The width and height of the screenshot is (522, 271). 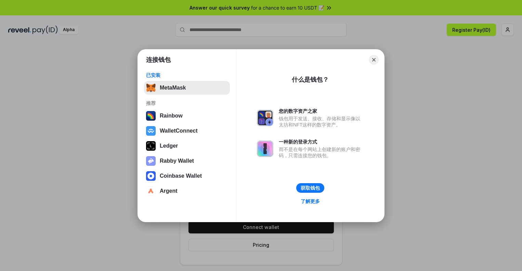 I want to click on button: 获取钱包, so click(x=310, y=188).